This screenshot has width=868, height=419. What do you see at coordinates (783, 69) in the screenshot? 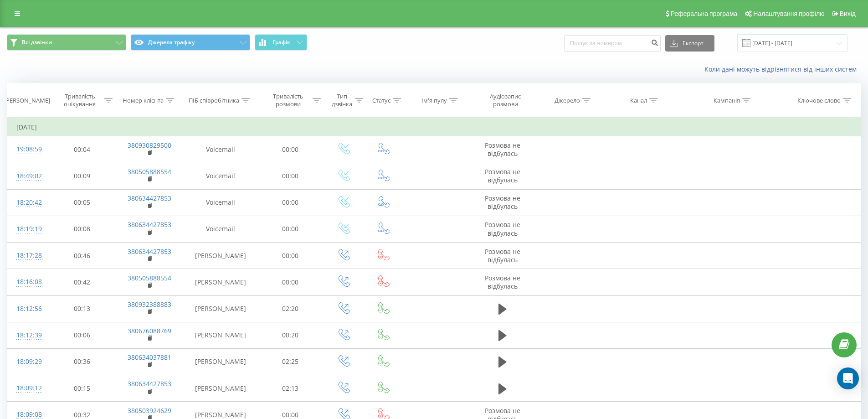
I see `a: Коли дані можуть відрізнятися вiд інших систем` at bounding box center [783, 69].